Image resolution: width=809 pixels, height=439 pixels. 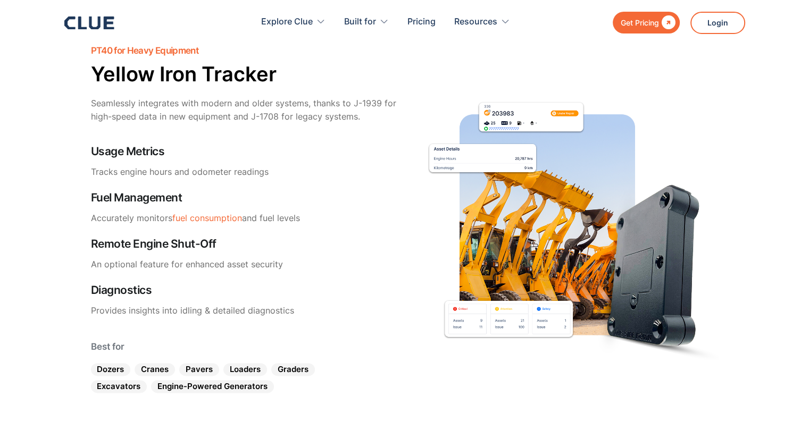 I want to click on div: Loaders, so click(x=245, y=369).